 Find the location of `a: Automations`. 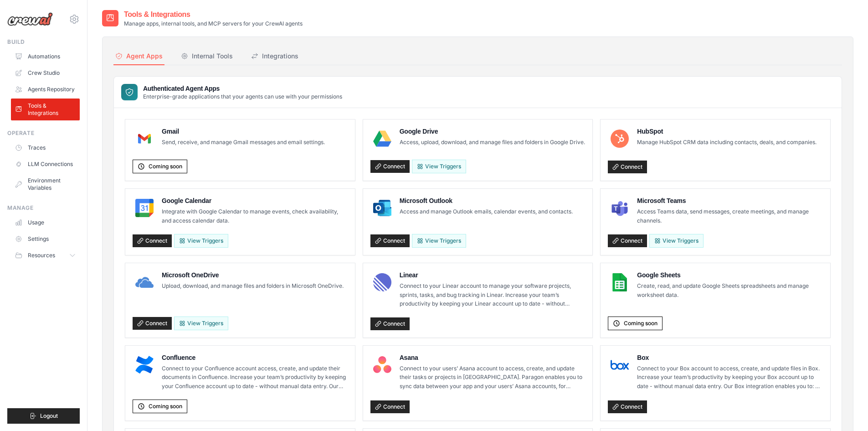

a: Automations is located at coordinates (45, 57).